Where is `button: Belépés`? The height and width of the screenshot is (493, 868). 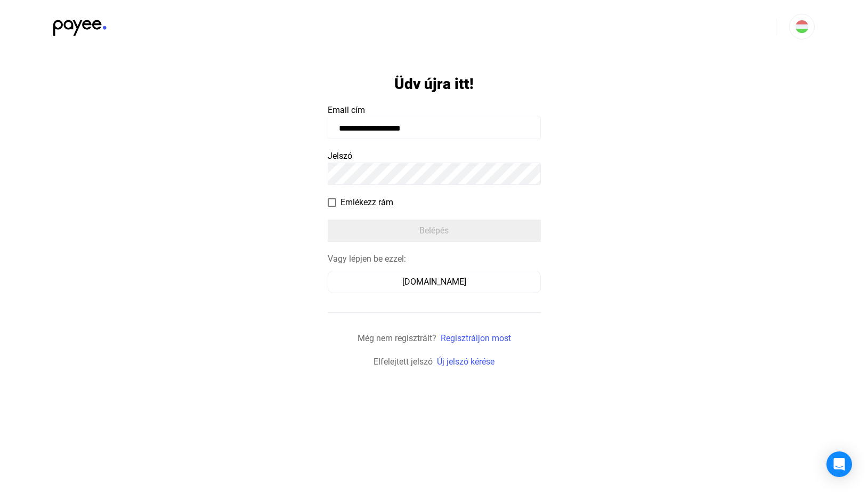 button: Belépés is located at coordinates (434, 231).